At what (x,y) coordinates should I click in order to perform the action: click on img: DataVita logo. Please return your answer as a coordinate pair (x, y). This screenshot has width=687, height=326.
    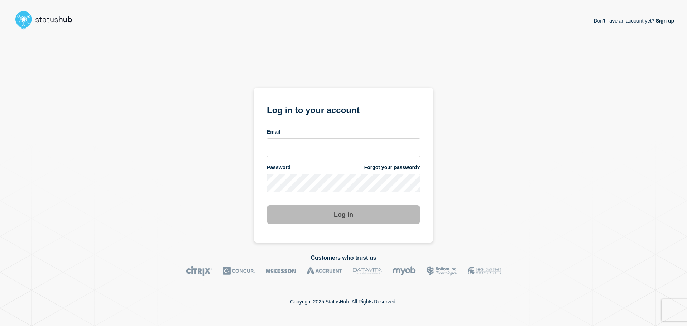
    Looking at the image, I should click on (367, 271).